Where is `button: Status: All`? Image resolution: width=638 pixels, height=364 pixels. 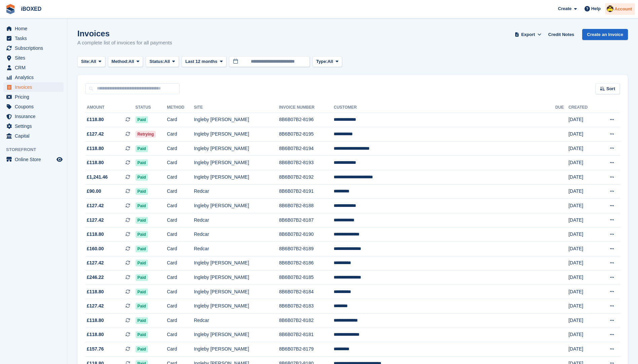
button: Status: All is located at coordinates (162, 61).